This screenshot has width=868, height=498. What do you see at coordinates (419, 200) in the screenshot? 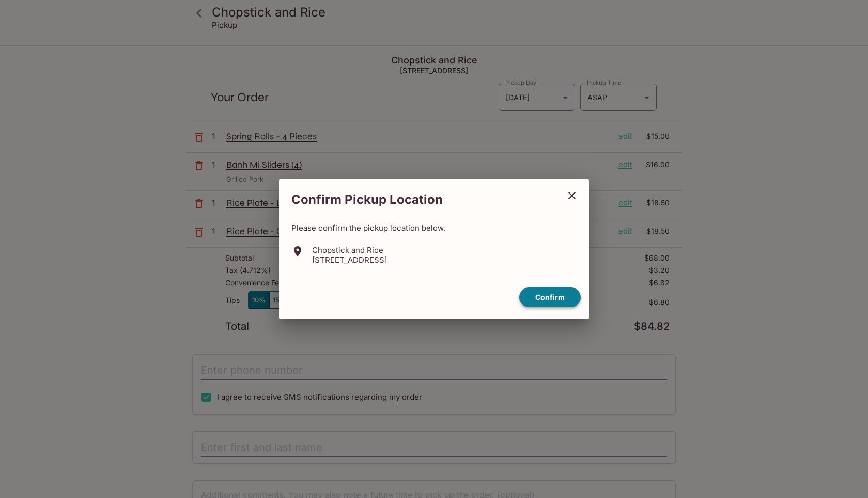
I see `h2: Confirm Pickup Location` at bounding box center [419, 200].